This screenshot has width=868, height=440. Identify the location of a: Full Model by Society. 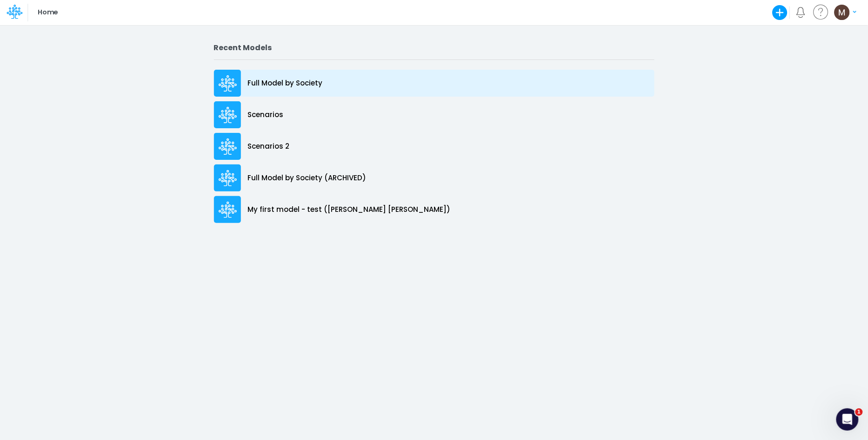
(434, 83).